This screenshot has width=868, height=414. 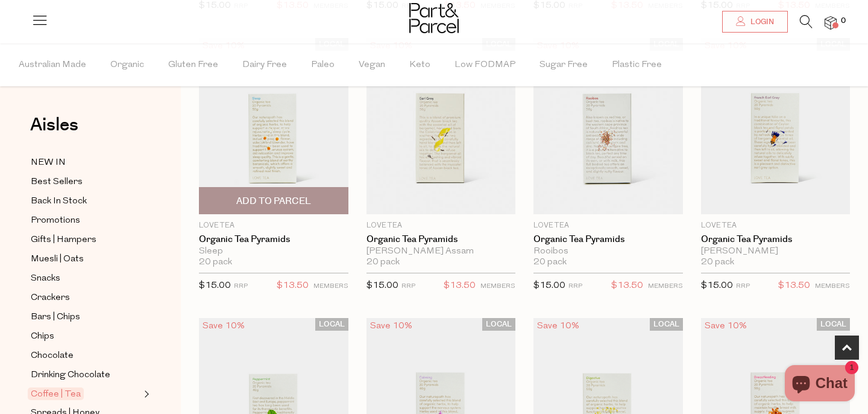 I want to click on a: Aisles, so click(x=54, y=131).